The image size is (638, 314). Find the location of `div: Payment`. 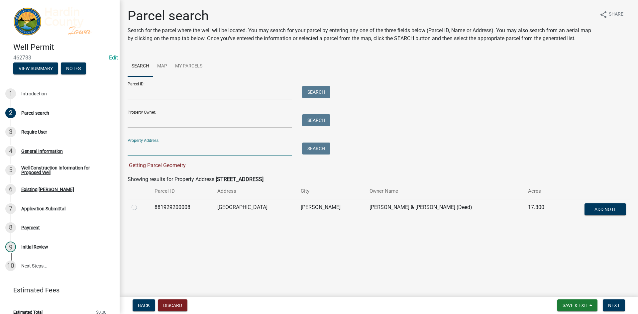

div: Payment is located at coordinates (31, 228).